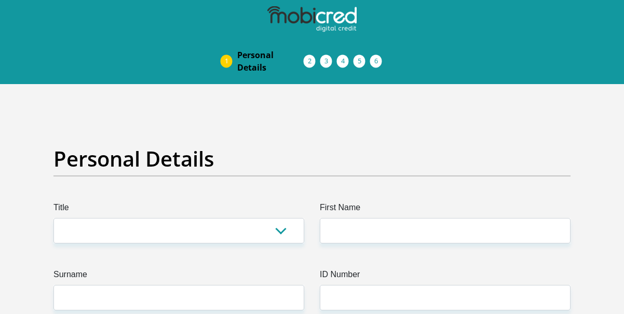 Image resolution: width=624 pixels, height=314 pixels. I want to click on label: Surname, so click(179, 277).